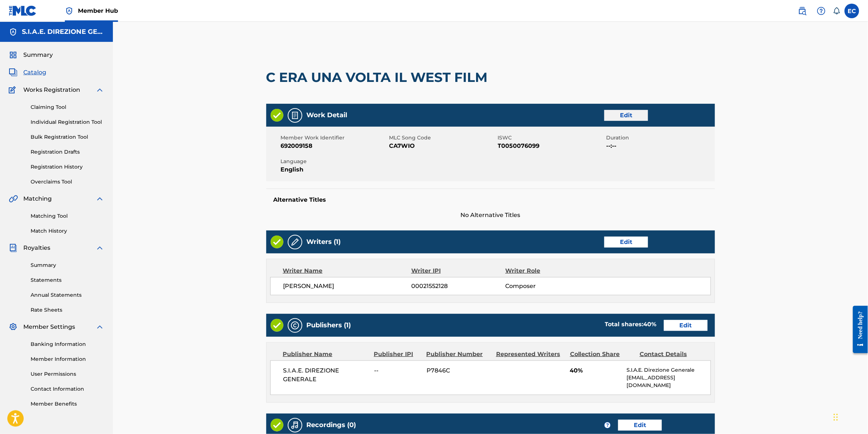 The image size is (868, 434). Describe the element at coordinates (491, 215) in the screenshot. I see `span: No Alternative Titles` at that location.